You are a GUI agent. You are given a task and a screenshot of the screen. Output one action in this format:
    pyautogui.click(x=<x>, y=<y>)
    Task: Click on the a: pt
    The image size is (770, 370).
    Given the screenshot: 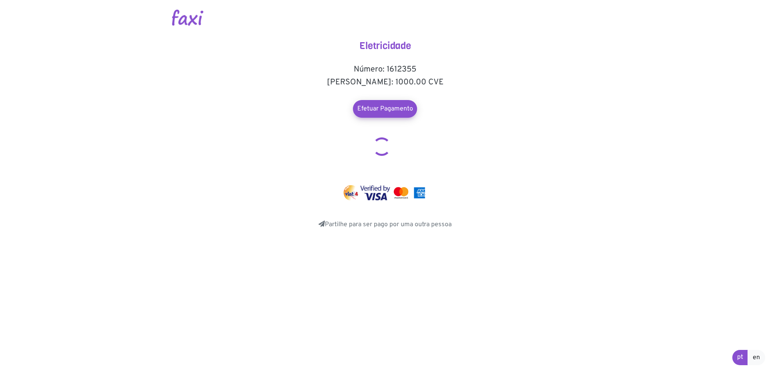 What is the action you would take?
    pyautogui.click(x=740, y=357)
    